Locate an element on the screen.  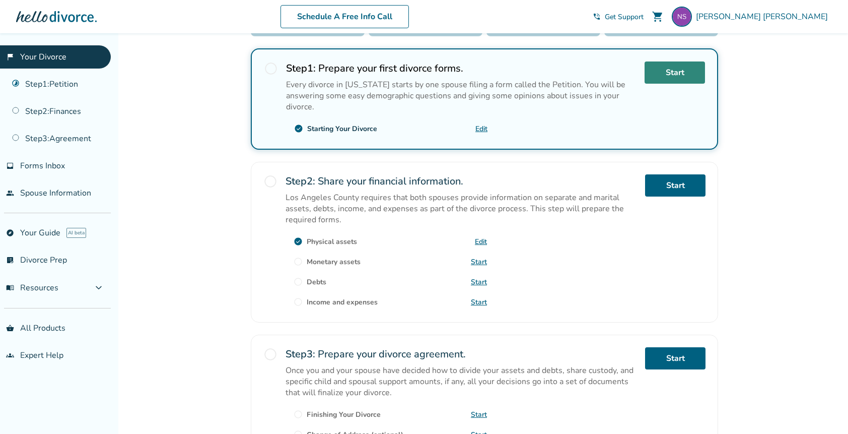
p: Los Angeles County requires that both spouses provide information on separate and marital assets,... is located at coordinates (461, 208).